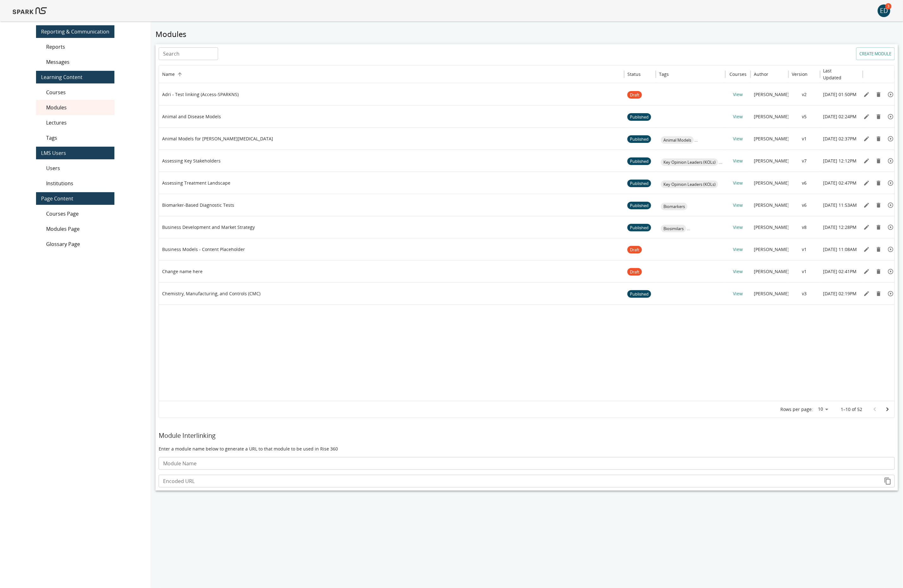  I want to click on div: Tags, so click(75, 138).